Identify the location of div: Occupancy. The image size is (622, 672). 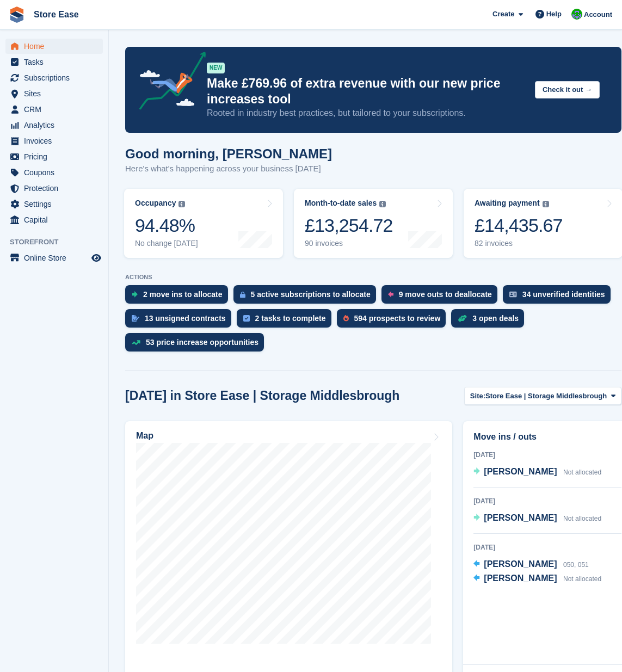
(155, 203).